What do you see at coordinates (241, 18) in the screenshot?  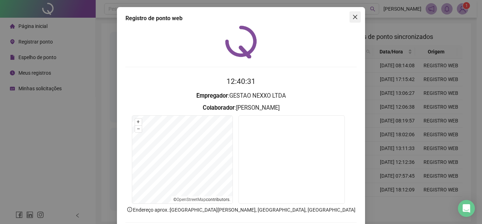 I see `div: Registro de ponto web` at bounding box center [241, 18].